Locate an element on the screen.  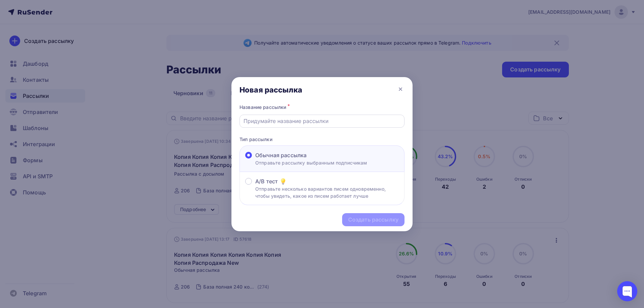
input: Придумайте название рассылки is located at coordinates (322, 121).